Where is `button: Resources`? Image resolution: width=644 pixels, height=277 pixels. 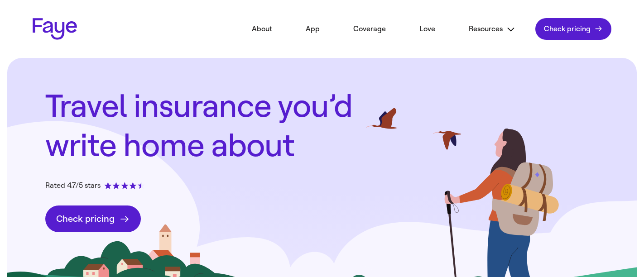 button: Resources is located at coordinates (492, 29).